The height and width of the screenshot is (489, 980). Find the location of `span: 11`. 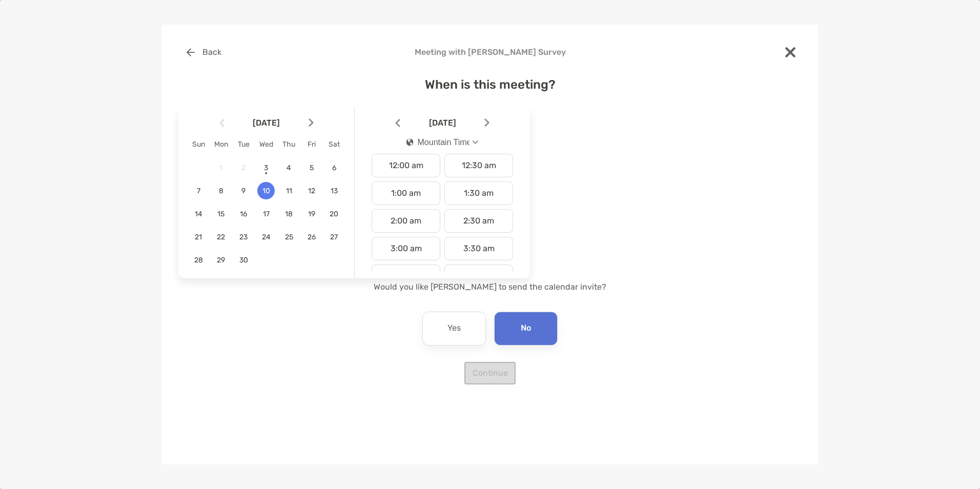

span: 11 is located at coordinates (289, 190).